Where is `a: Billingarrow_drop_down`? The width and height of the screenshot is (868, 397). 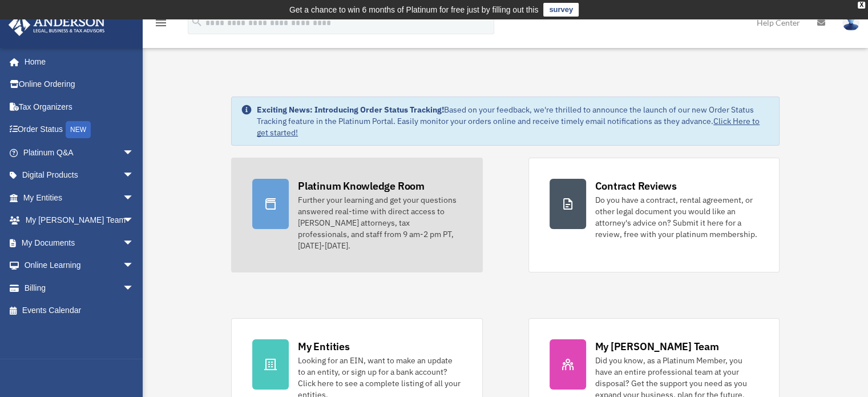 a: Billingarrow_drop_down is located at coordinates (79, 288).